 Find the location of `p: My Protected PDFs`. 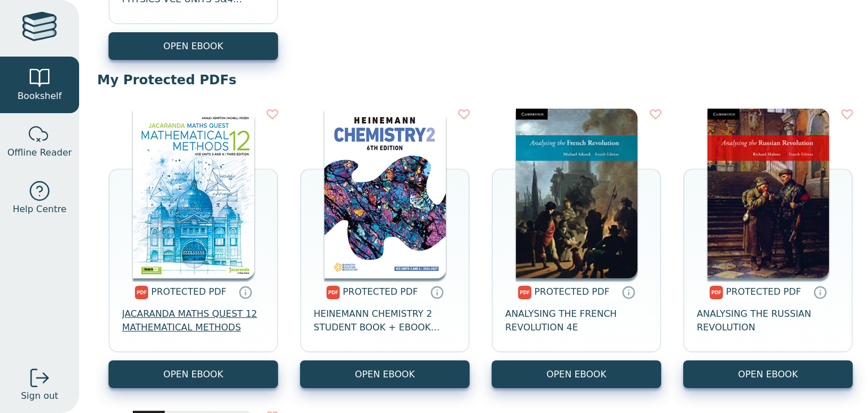

p: My Protected PDFs is located at coordinates (473, 80).